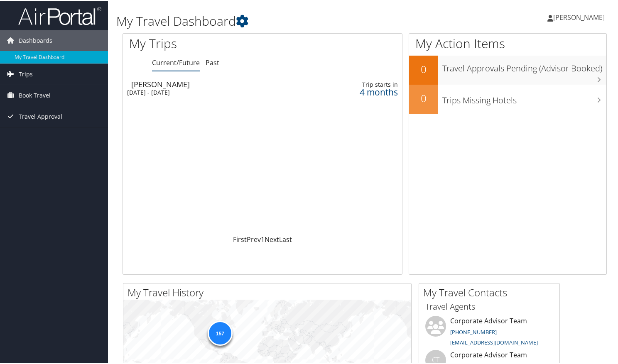  I want to click on h3: Travel Agents, so click(489, 306).